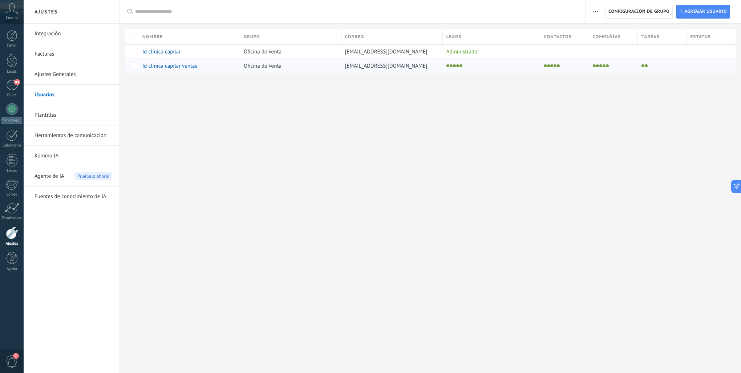 Image resolution: width=741 pixels, height=373 pixels. What do you see at coordinates (49, 176) in the screenshot?
I see `span: Agente de IA` at bounding box center [49, 176].